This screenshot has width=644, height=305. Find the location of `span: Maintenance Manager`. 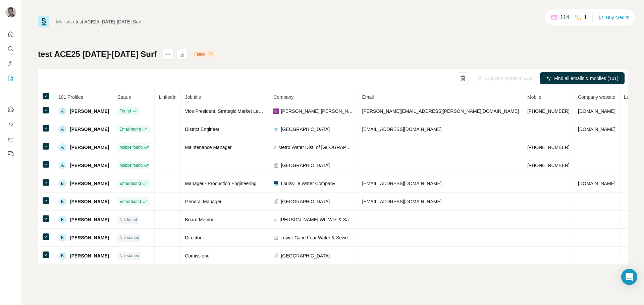

span: Maintenance Manager is located at coordinates (208, 148).